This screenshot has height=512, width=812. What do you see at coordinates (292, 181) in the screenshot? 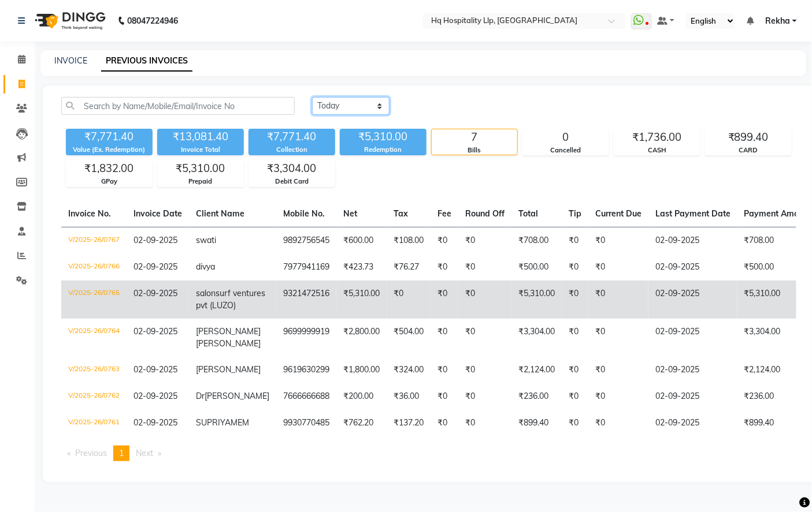
I see `div: Debit Card` at bounding box center [292, 181].